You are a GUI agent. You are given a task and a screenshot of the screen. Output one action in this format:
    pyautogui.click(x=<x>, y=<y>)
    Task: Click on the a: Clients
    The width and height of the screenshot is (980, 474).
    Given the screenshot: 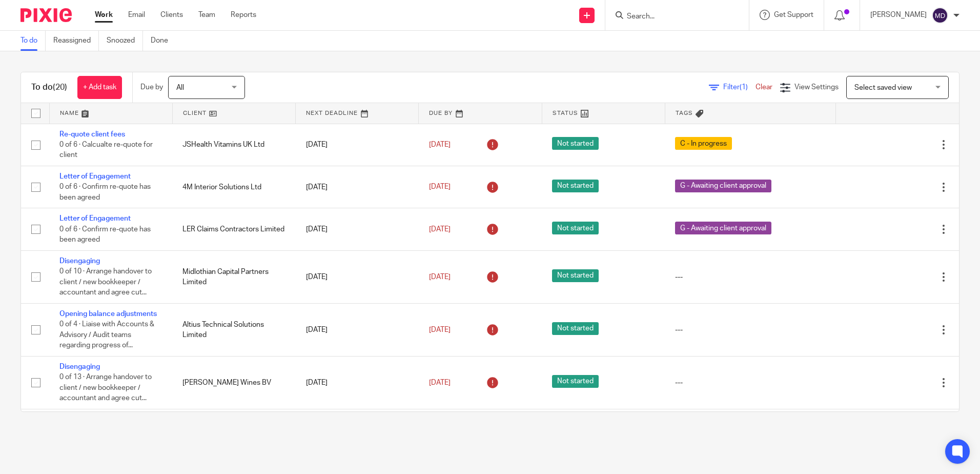 What is the action you would take?
    pyautogui.click(x=172, y=15)
    